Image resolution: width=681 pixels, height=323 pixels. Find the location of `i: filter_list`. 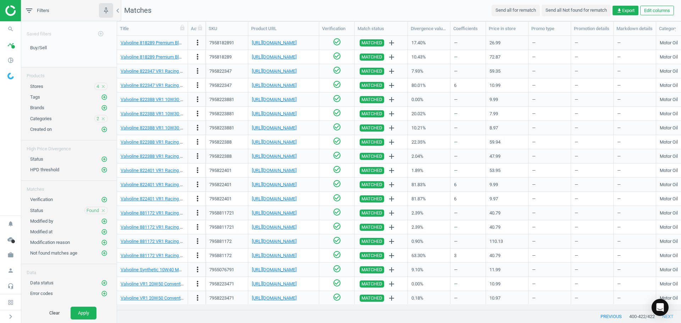

i: filter_list is located at coordinates (29, 11).